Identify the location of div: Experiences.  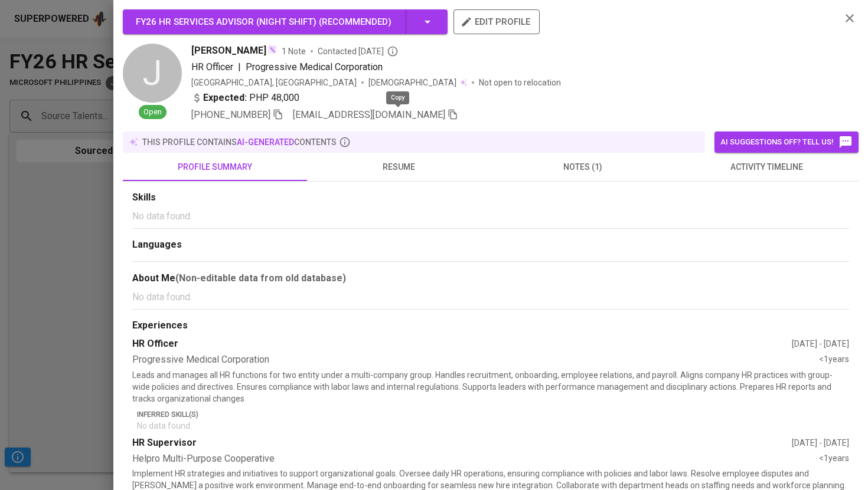
(490, 325).